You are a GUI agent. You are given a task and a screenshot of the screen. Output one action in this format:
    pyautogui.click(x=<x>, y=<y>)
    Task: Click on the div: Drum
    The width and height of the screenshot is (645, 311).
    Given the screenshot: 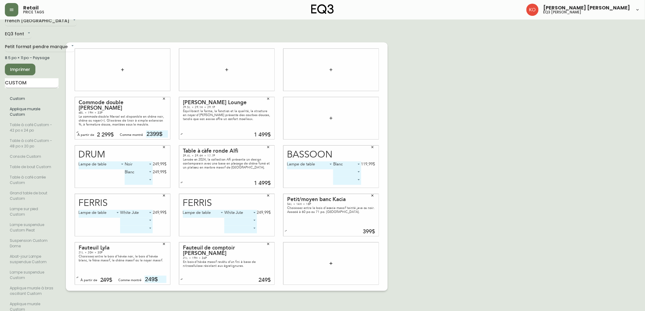 What is the action you would take?
    pyautogui.click(x=122, y=155)
    